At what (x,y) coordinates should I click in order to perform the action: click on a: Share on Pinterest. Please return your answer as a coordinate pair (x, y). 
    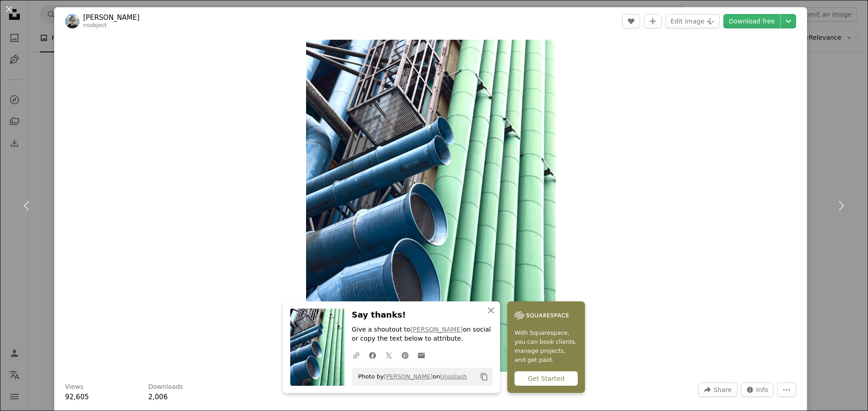
    Looking at the image, I should click on (405, 355).